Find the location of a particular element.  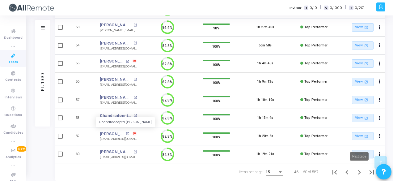

span: 98% is located at coordinates (216, 28).